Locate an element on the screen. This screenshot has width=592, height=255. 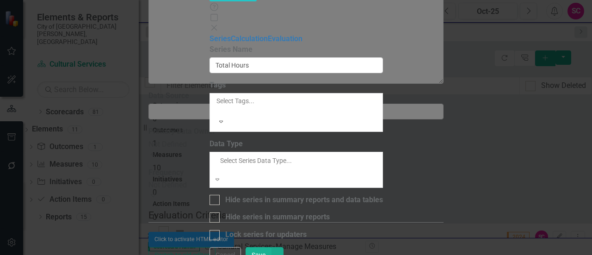
div: Lock series for updaters is located at coordinates (266, 234).